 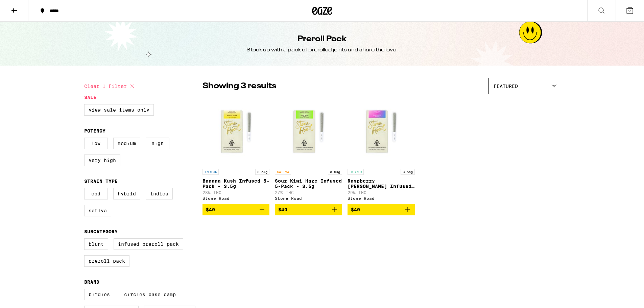 I want to click on img: Stone Road - Sour Kiwi Haze Infused 5-Pack - 3.5g, so click(x=309, y=132).